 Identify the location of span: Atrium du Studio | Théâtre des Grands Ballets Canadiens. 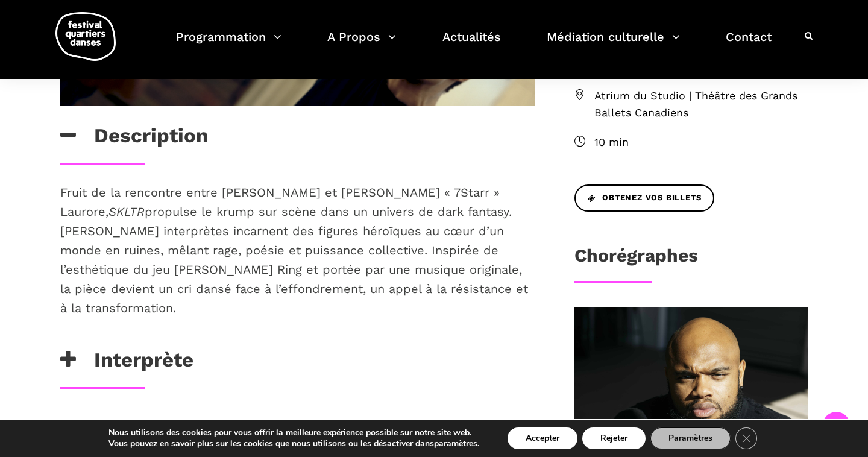
(701, 105).